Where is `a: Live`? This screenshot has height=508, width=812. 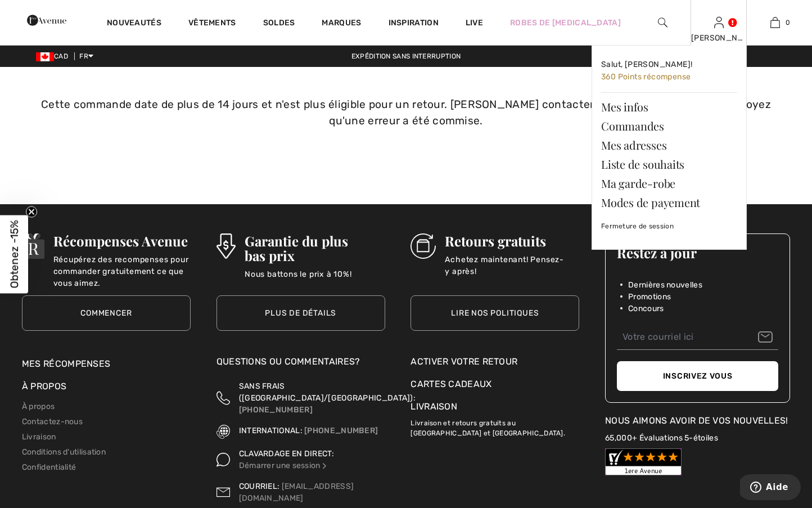
a: Live is located at coordinates (474, 23).